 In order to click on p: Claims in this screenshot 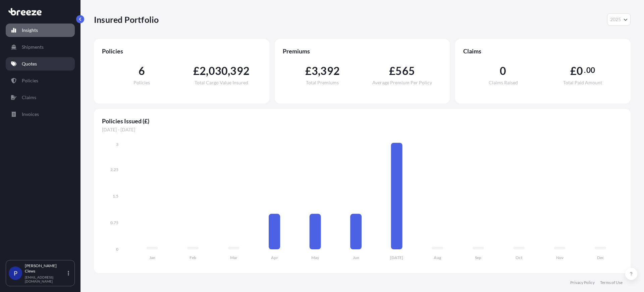, I will do `click(29, 98)`.